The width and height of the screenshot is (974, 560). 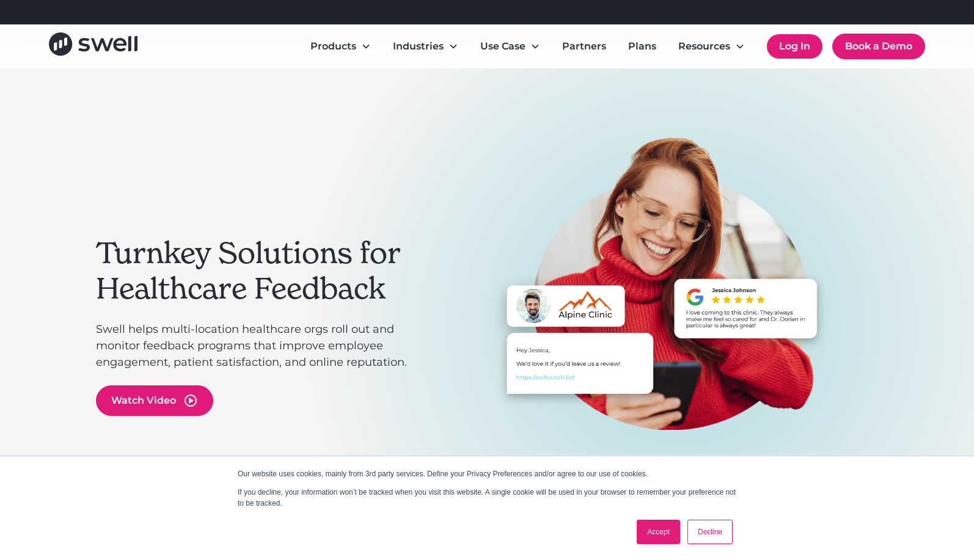 I want to click on p: Our website uses cookies, mainly from 3rd party services. Define your Privacy Preferences and/or ..., so click(x=487, y=474).